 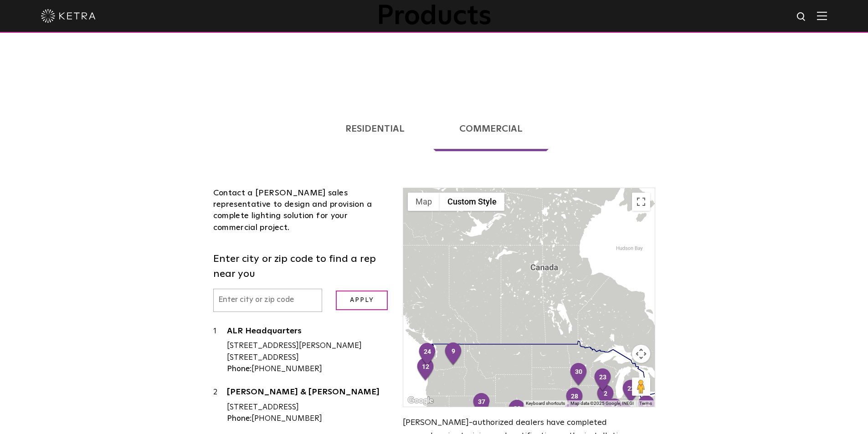 I want to click on label: Enter city or zip code to find a rep near you, so click(x=301, y=267).